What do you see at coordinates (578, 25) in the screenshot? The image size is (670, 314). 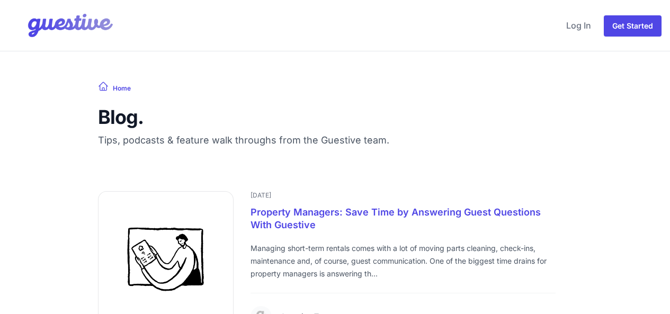 I see `a: Log In` at bounding box center [578, 25].